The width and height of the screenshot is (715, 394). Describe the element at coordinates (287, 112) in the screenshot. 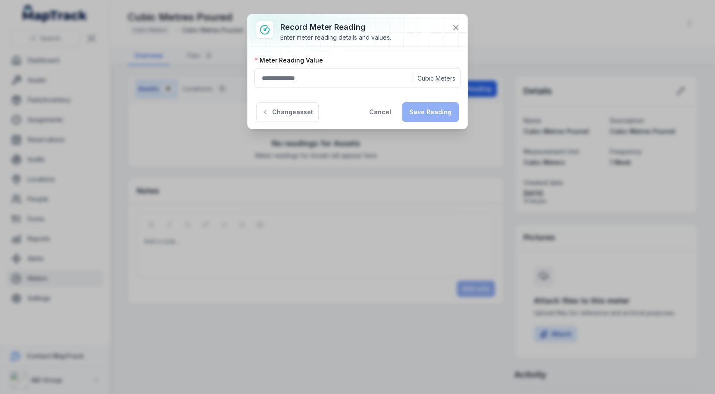

I see `button: Changeasset` at that location.